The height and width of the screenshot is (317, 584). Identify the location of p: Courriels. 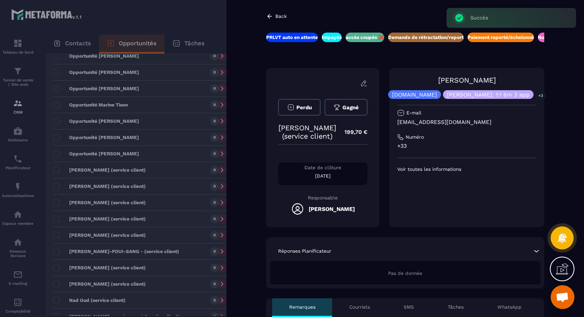
(359, 307).